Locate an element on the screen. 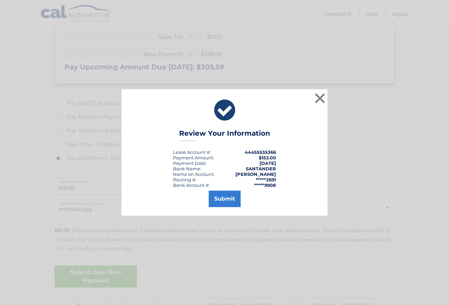 This screenshot has height=305, width=449. div: Payment Amount: is located at coordinates (194, 158).